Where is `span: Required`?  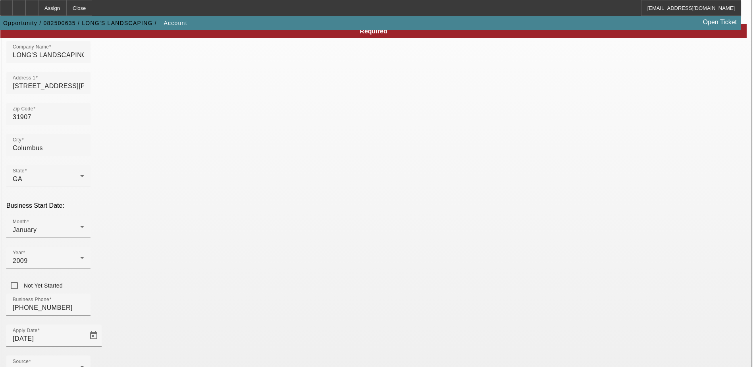 span: Required is located at coordinates (373, 31).